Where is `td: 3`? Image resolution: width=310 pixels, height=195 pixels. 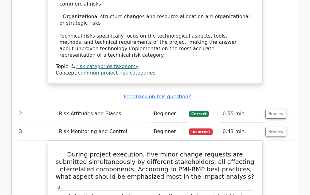
td: 3 is located at coordinates (37, 131).